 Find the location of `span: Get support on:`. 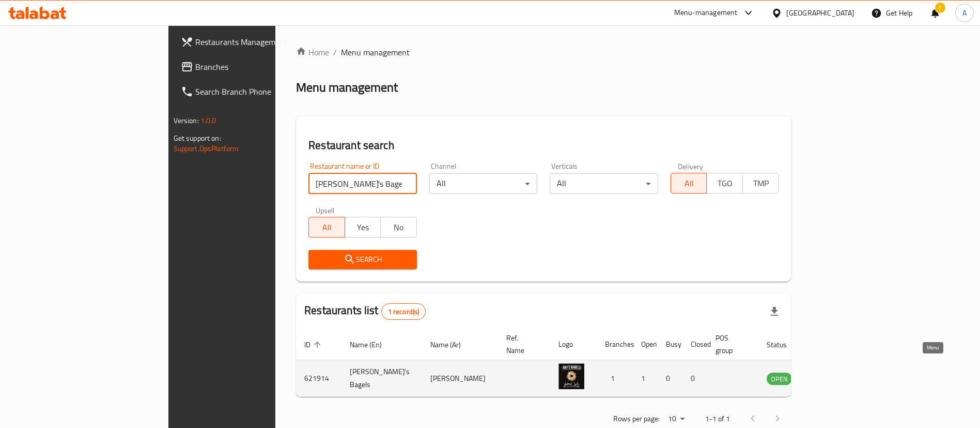

span: Get support on: is located at coordinates (198, 138).